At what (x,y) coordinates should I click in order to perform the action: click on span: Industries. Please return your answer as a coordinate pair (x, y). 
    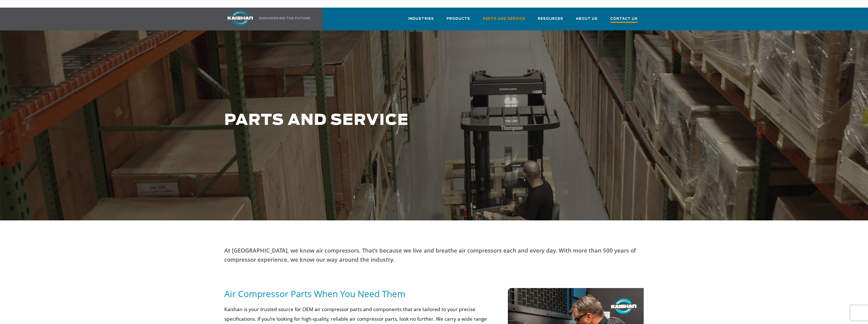
    Looking at the image, I should click on (421, 19).